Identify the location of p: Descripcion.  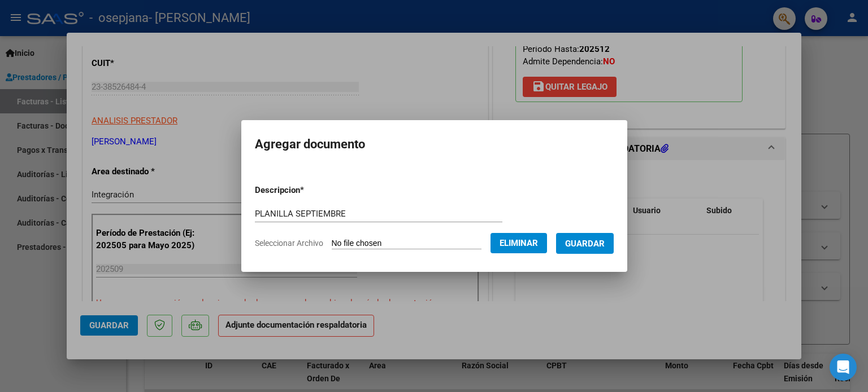
(309, 190).